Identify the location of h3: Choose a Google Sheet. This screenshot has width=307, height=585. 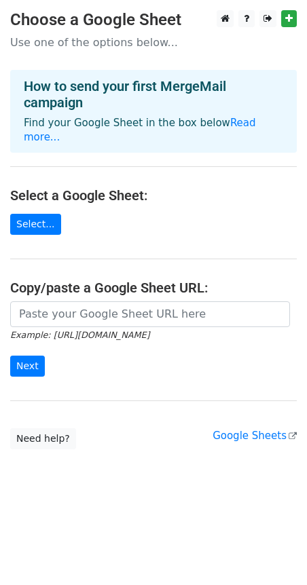
(153, 20).